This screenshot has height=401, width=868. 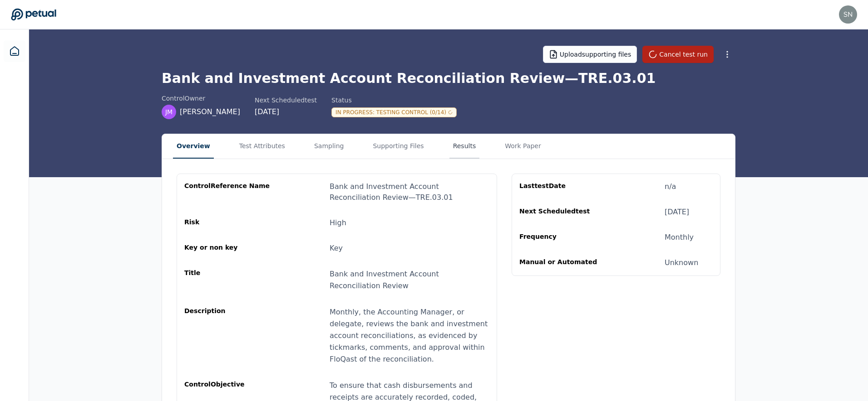 I want to click on button: Uploadsupporting files, so click(x=590, y=54).